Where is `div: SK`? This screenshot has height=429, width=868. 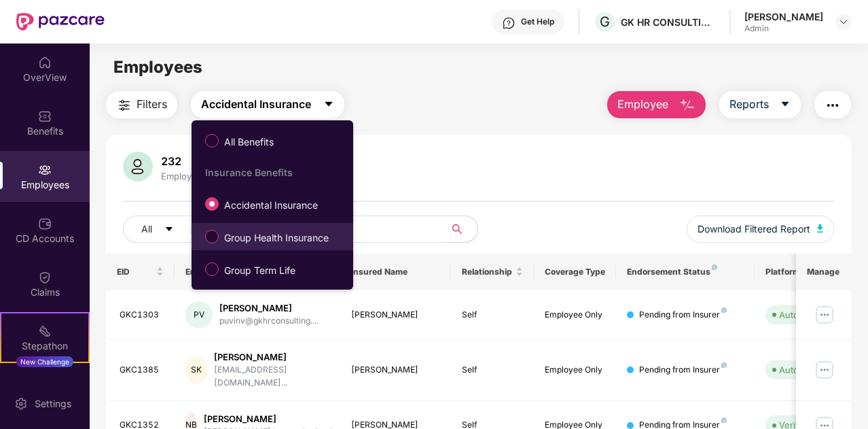 div: SK is located at coordinates (196, 369).